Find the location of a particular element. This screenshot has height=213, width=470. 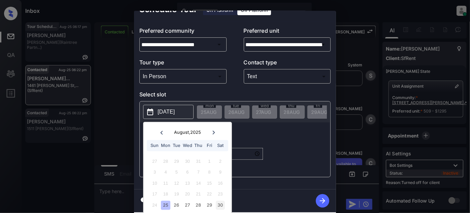

div: Fri is located at coordinates (209, 145).